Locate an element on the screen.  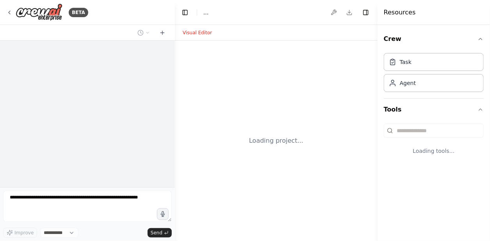
button: Crew is located at coordinates (434, 39).